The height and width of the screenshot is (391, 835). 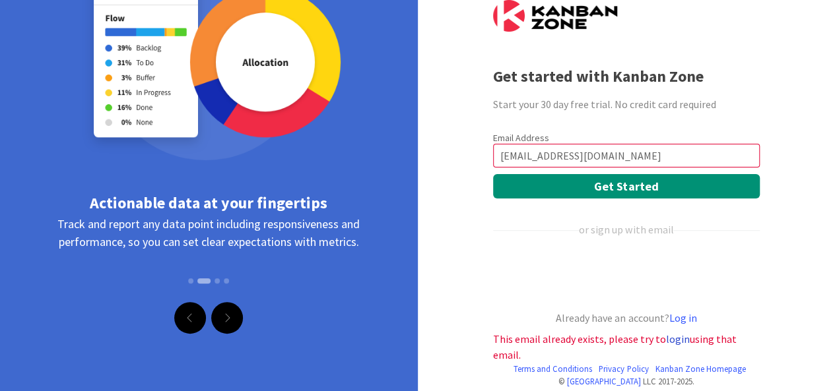 I want to click on div: Start your 30 day free trial. No credit card required, so click(x=626, y=104).